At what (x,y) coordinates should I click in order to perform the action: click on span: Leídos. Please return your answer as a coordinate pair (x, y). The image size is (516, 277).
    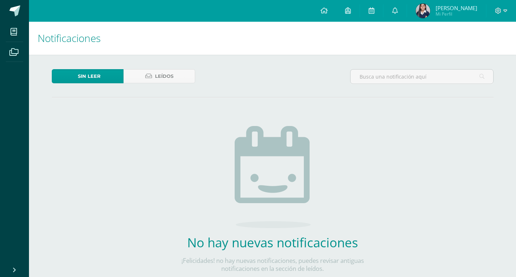
    Looking at the image, I should click on (164, 76).